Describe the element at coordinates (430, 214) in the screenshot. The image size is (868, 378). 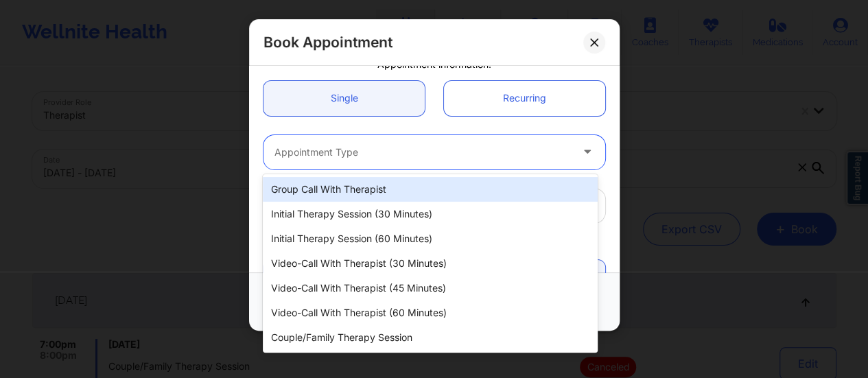
I see `div: Initial Therapy Session (30 minutes)` at that location.